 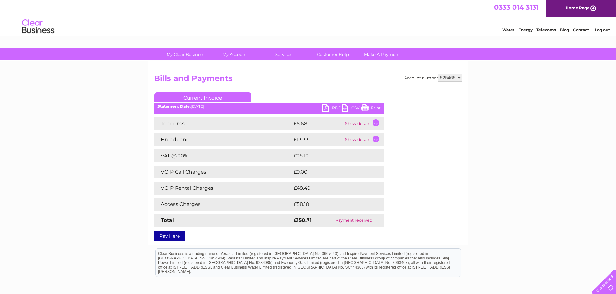 I want to click on a: 0333 014 3131, so click(x=516, y=7).